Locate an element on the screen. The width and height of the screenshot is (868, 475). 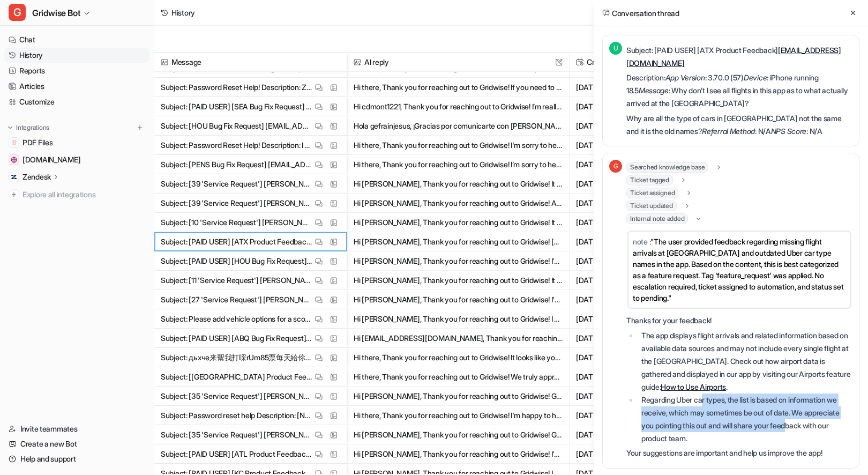
a: History is located at coordinates (77, 56).